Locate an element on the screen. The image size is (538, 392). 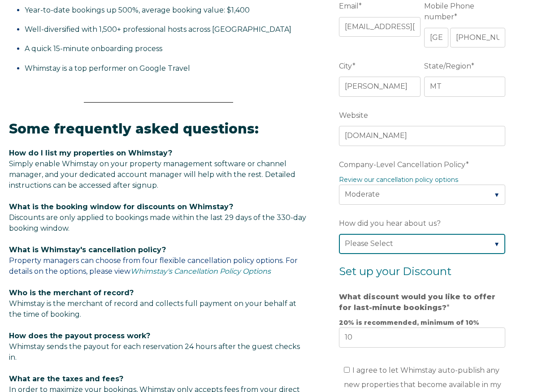
input: I agree to let Whimstay auto-publish any new properties that become available in my PMS after the... is located at coordinates (346, 370).